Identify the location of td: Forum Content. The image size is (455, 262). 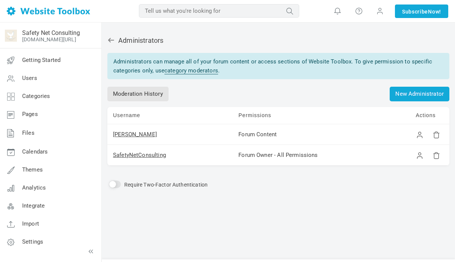
(322, 135).